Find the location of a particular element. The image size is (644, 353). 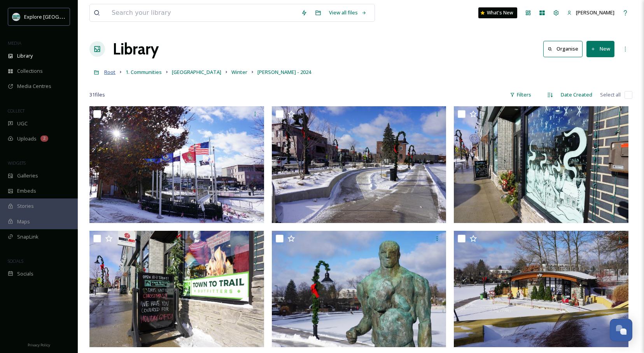

span: 1. Communities is located at coordinates (144, 72).